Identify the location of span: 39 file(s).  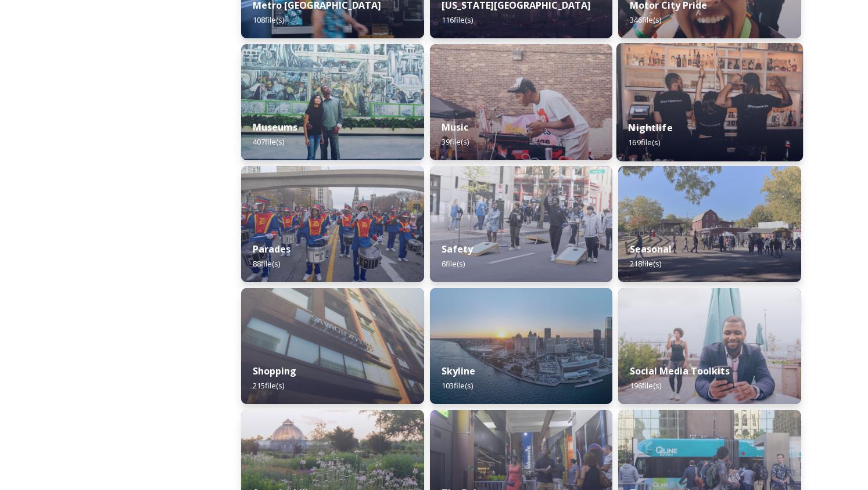
(455, 142).